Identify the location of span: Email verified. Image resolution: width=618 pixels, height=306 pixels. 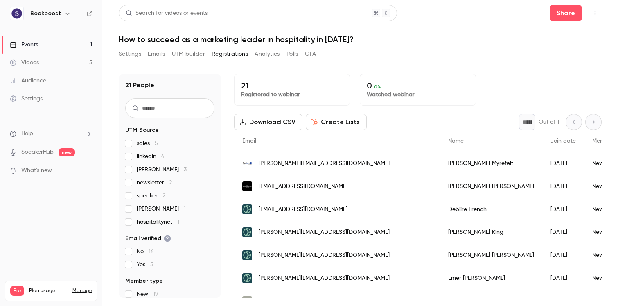
(148, 238).